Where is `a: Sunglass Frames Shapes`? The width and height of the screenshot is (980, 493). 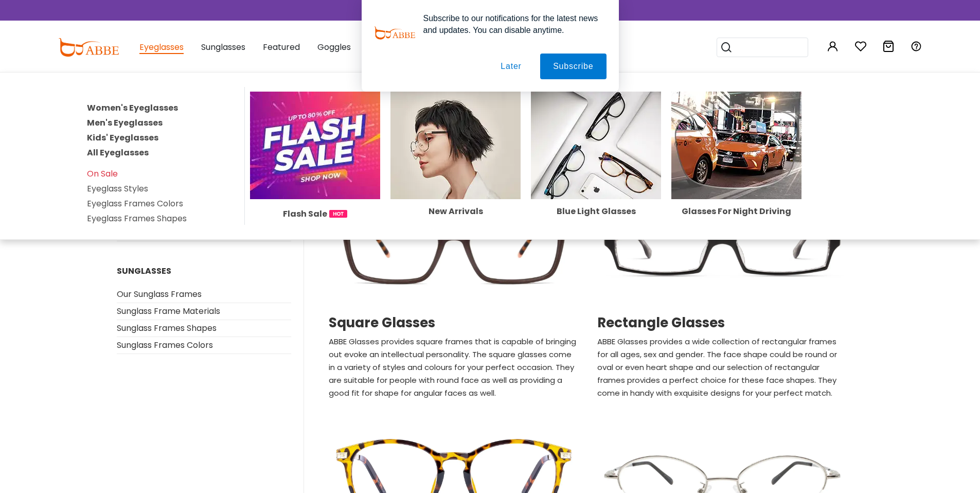 a: Sunglass Frames Shapes is located at coordinates (167, 328).